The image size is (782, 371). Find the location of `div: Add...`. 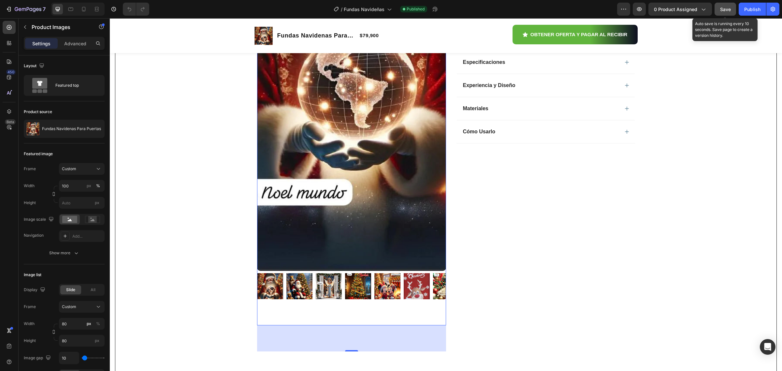

div: Add... is located at coordinates (88, 236).